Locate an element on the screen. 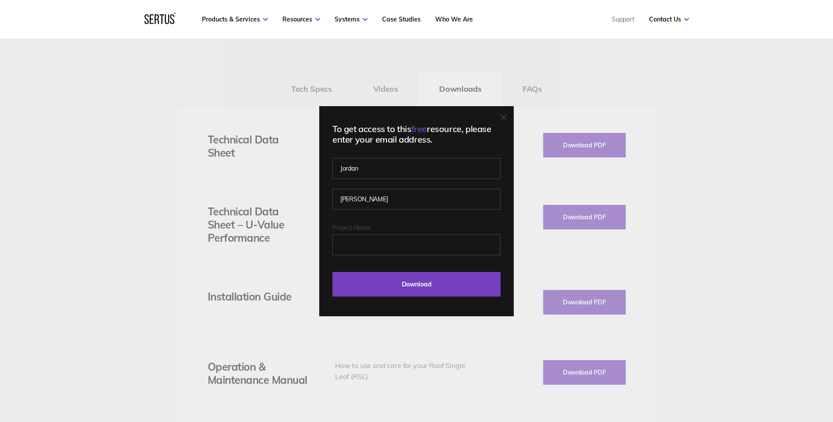  div: To get access to this resource, please enter your email address. is located at coordinates (416, 134).